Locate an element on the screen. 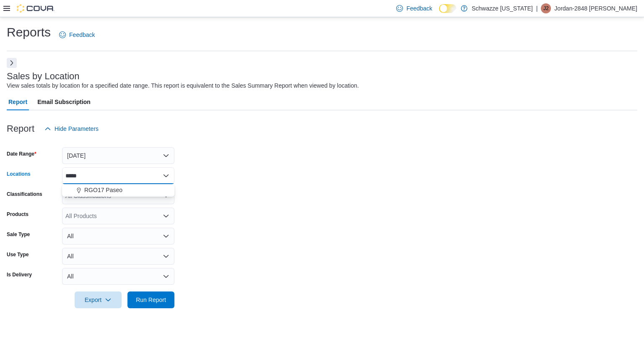 This screenshot has height=346, width=644. h3: Report is located at coordinates (20, 129).